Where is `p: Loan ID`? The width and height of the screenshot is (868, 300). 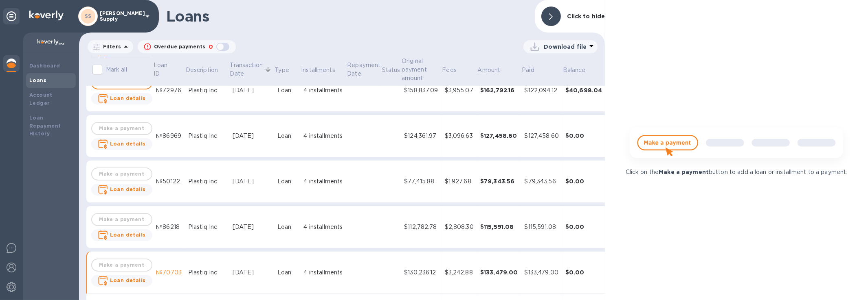
p: Loan ID is located at coordinates (163, 70).